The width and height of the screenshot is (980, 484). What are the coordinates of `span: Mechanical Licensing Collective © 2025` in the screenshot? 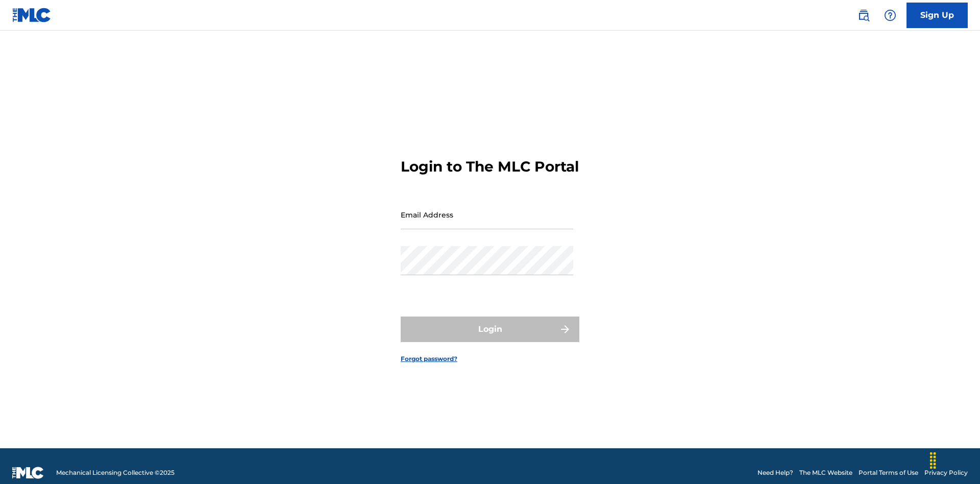 It's located at (115, 473).